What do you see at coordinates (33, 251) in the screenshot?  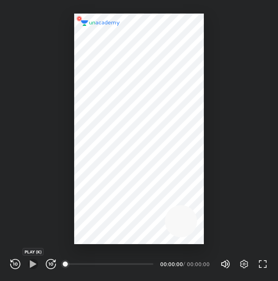 I see `div: PLAY (K)` at bounding box center [33, 251].